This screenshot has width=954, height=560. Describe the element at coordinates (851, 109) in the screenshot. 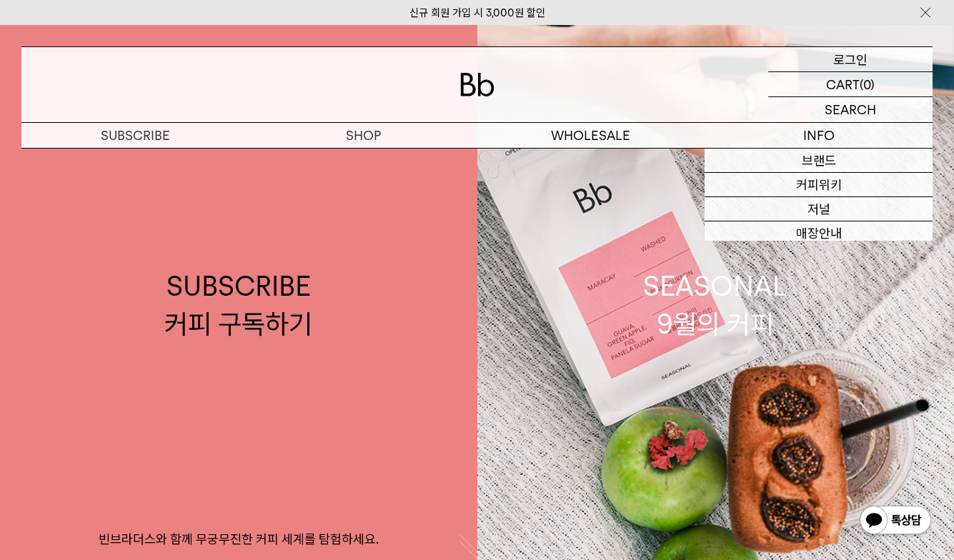

I see `p: SEARCH` at that location.